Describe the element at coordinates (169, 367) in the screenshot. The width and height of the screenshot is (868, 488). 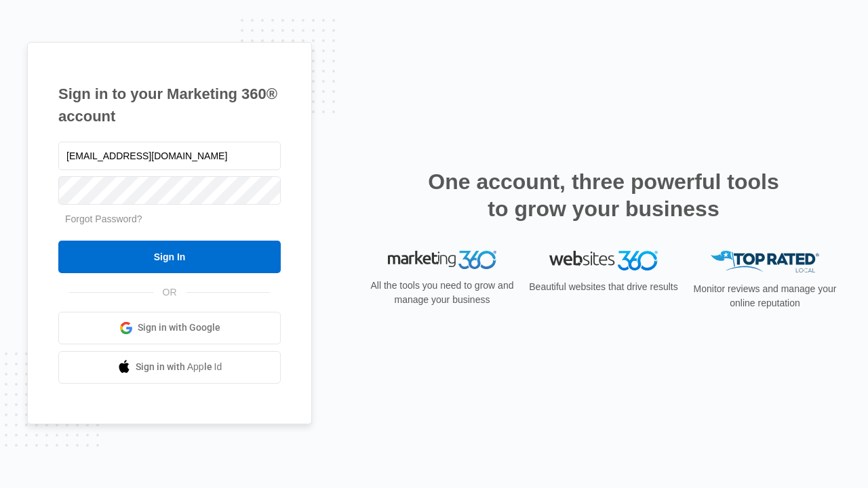
I see `a: Sign in with Apple Id` at that location.